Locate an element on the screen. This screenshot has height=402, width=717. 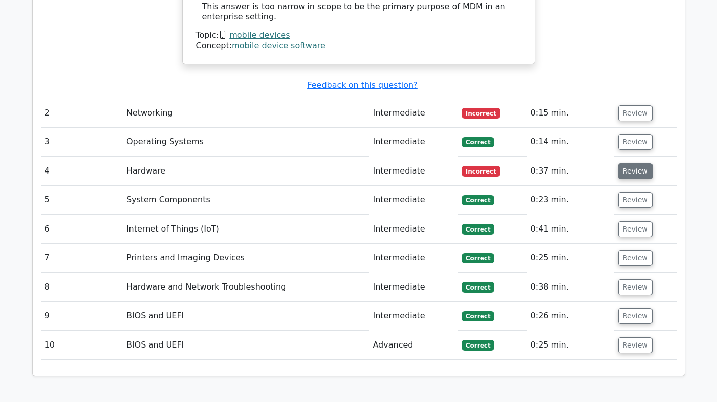
div: Topic: is located at coordinates (359, 35).